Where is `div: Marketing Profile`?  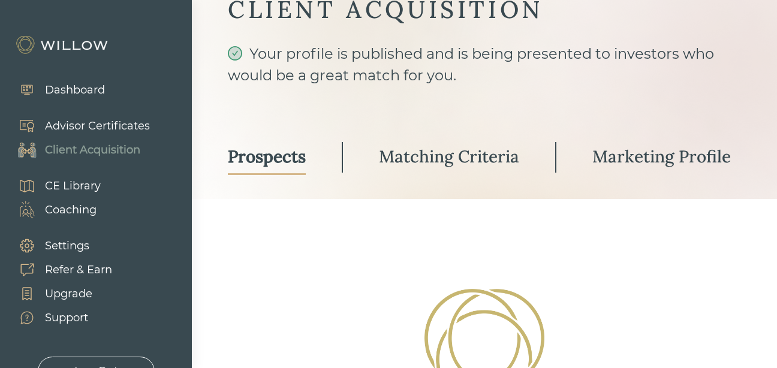
div: Marketing Profile is located at coordinates (661, 156).